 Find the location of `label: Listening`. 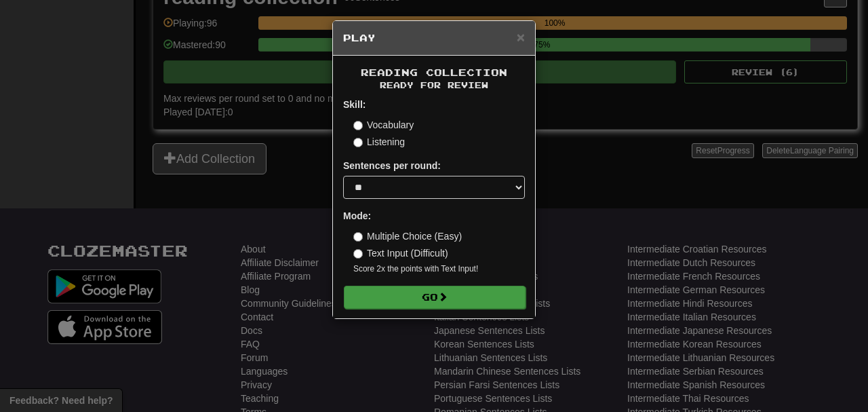

label: Listening is located at coordinates (379, 142).